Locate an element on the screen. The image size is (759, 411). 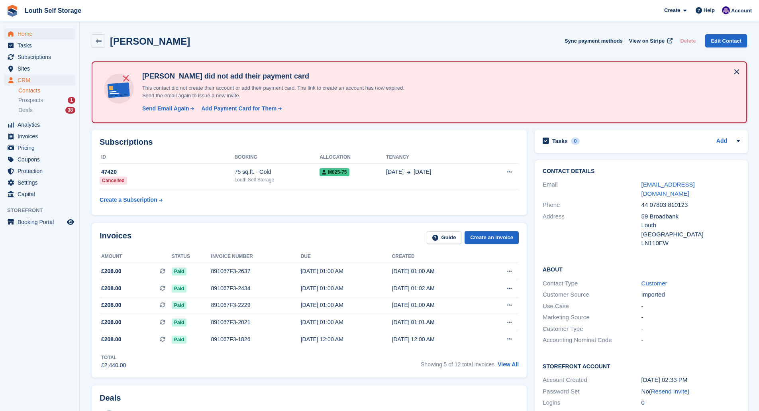
span: Pricing is located at coordinates (41, 148).